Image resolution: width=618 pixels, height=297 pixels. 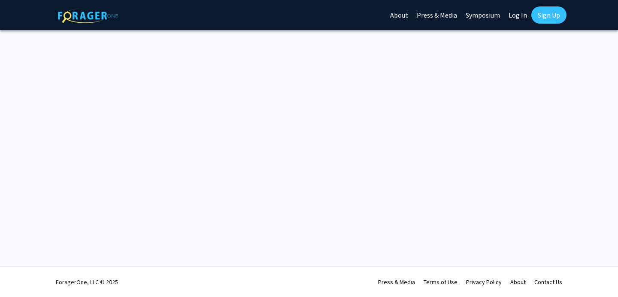 I want to click on a: Press & Media, so click(x=397, y=282).